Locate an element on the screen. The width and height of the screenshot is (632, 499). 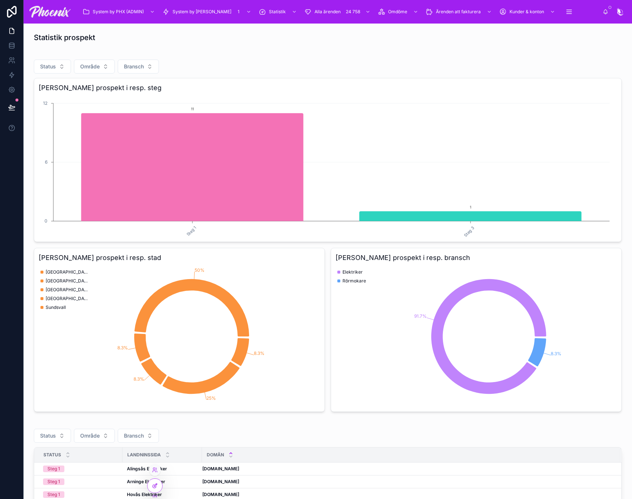
tspan: 50% is located at coordinates (199, 270).